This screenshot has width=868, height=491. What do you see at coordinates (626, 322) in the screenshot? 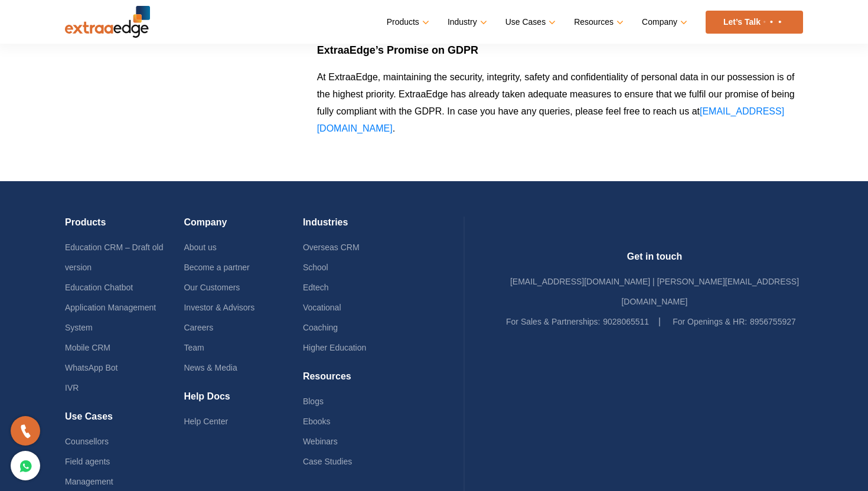
I see `a: 9028065511` at bounding box center [626, 322].